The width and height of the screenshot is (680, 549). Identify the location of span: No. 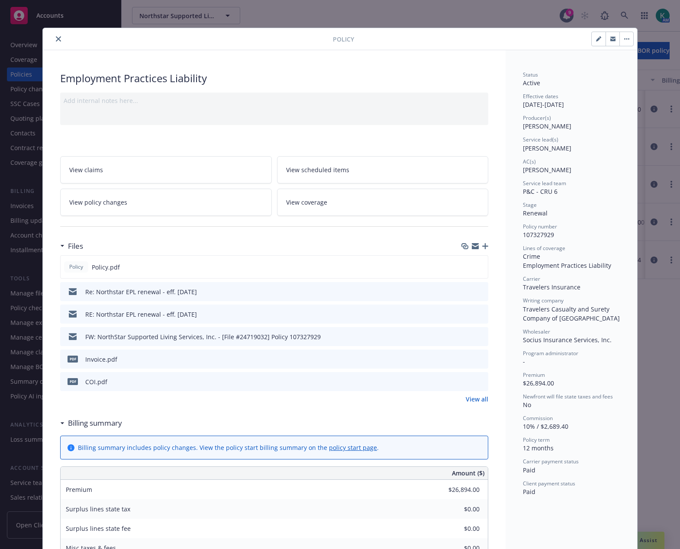
(527, 405).